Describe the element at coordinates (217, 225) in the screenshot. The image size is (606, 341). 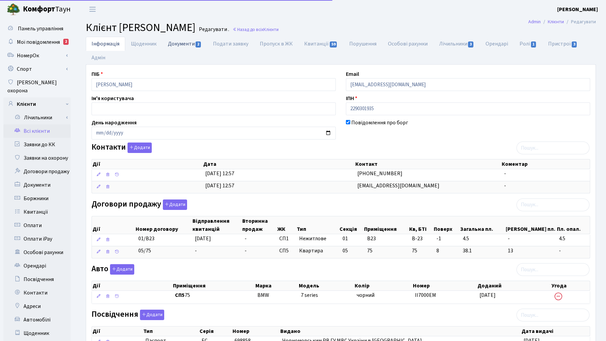
I see `th: Відправлення квитанцій` at that location.